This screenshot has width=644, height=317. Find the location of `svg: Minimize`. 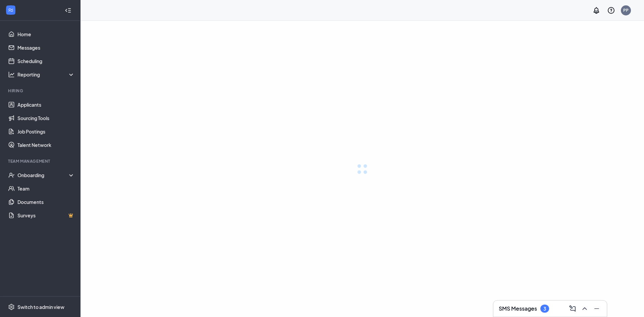

svg: Minimize is located at coordinates (596, 309).